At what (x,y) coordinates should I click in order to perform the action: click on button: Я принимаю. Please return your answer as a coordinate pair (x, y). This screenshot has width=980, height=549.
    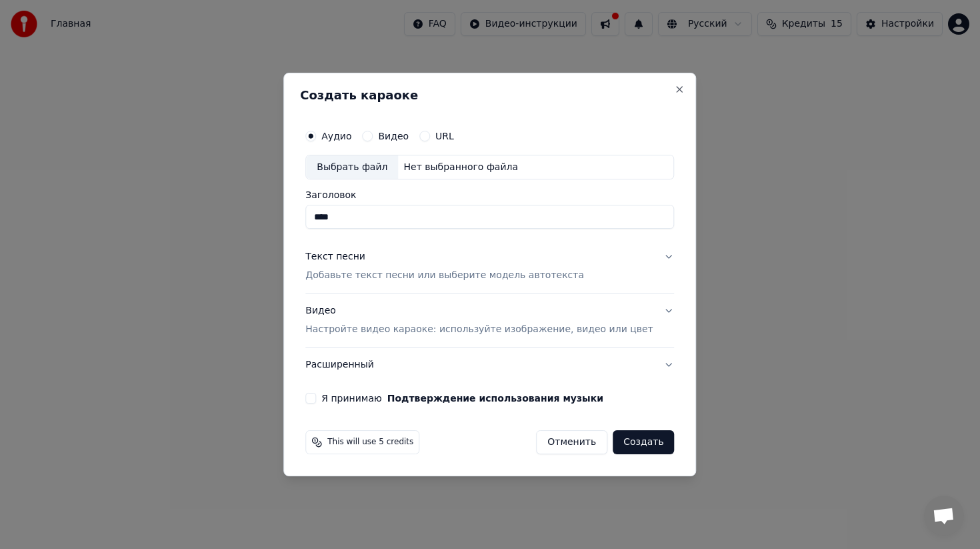
    Looking at the image, I should click on (496, 398).